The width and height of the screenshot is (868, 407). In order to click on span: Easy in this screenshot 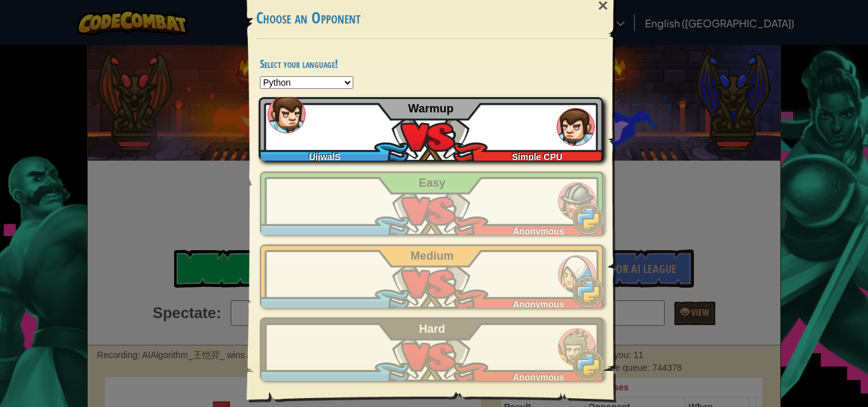, I will do `click(432, 183)`.